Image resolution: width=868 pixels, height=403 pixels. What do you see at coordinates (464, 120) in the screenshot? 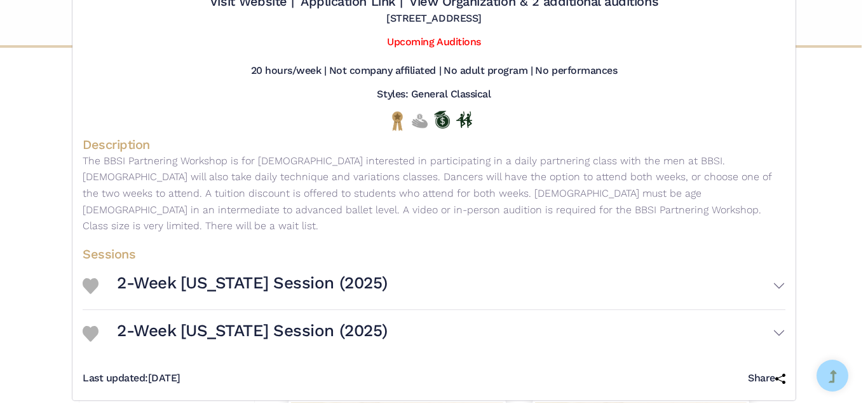
I see `img: In Person` at bounding box center [464, 120].